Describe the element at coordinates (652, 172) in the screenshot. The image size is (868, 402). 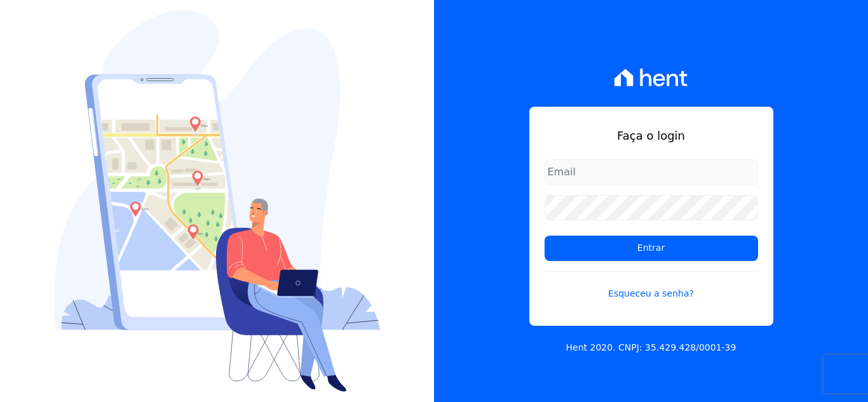
I see `input: Email` at that location.